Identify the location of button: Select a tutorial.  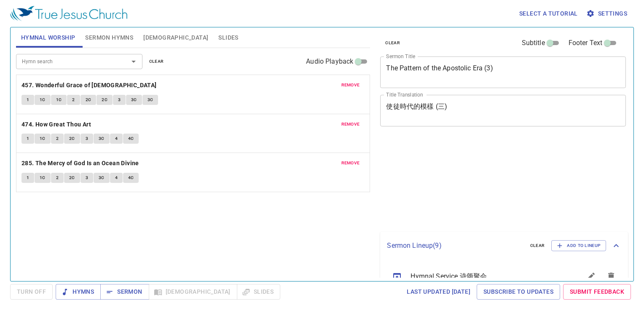
(548, 13).